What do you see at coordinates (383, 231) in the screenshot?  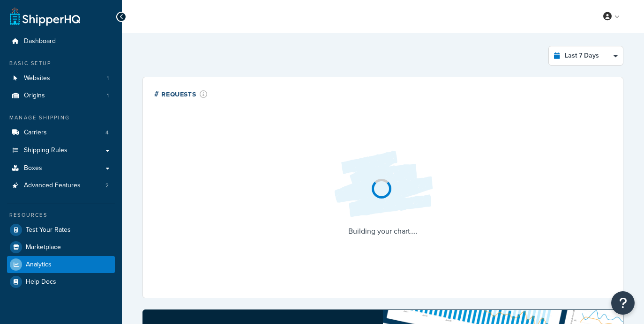 I see `p: Building your chart....` at bounding box center [383, 231].